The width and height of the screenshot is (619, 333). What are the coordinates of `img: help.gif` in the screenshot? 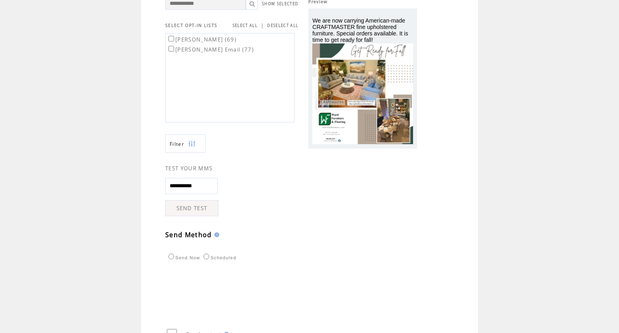 It's located at (216, 235).